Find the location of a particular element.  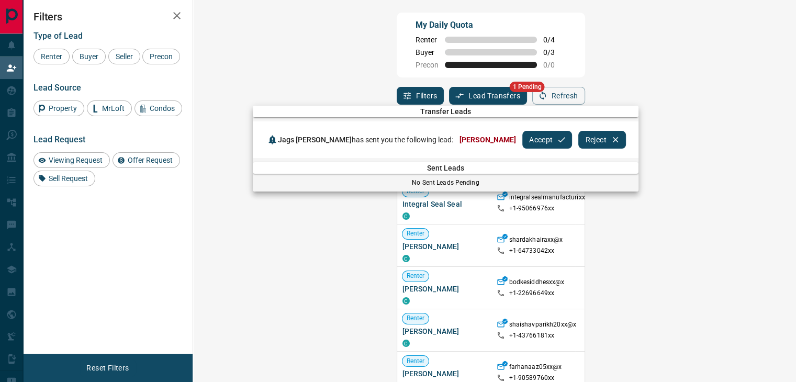

button: Accept is located at coordinates (547, 140).